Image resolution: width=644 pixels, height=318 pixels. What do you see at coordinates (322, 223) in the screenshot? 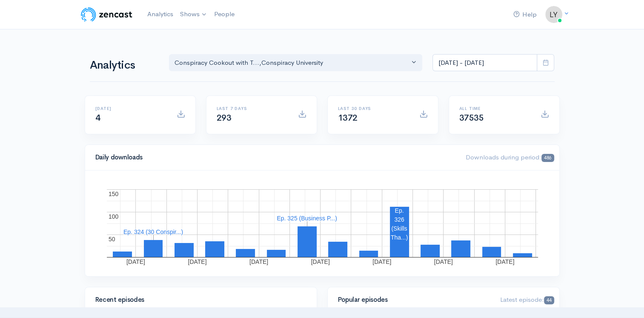
I see `div: A chart.` at bounding box center [322, 223].